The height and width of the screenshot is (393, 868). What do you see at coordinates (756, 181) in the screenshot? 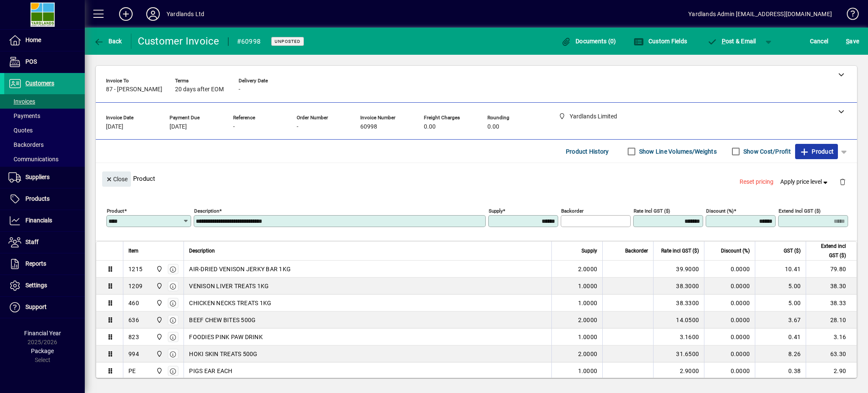
I see `span: Reset pricing` at bounding box center [756, 181].